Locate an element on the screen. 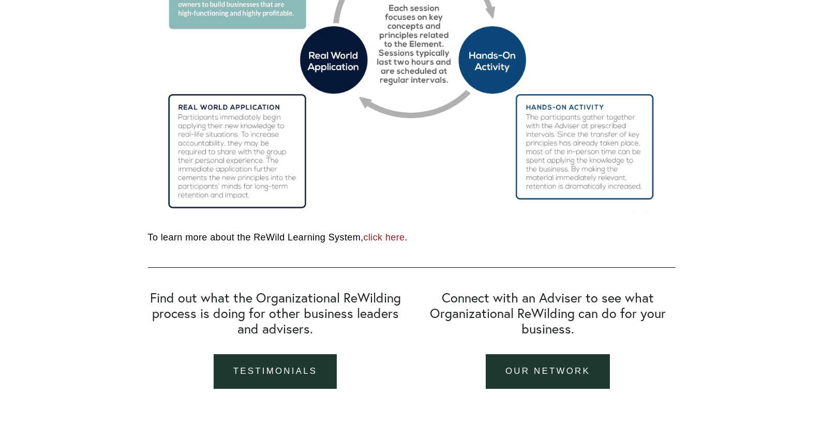 This screenshot has width=823, height=424. p: To learn more about the ReWild Learning System, . is located at coordinates (412, 237).